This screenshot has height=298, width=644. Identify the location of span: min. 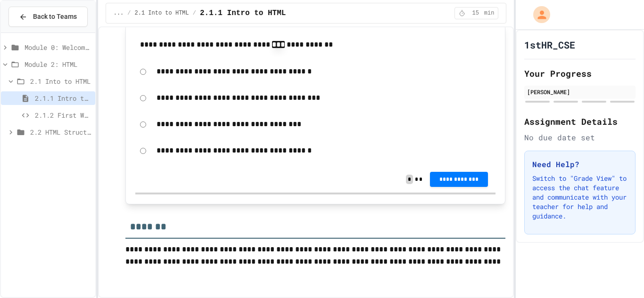
(490, 13).